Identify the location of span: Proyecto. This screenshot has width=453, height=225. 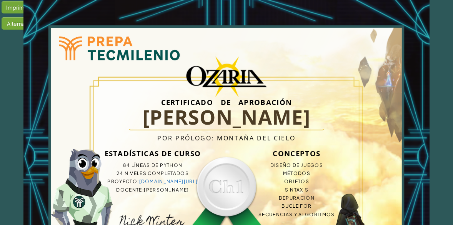
(122, 181).